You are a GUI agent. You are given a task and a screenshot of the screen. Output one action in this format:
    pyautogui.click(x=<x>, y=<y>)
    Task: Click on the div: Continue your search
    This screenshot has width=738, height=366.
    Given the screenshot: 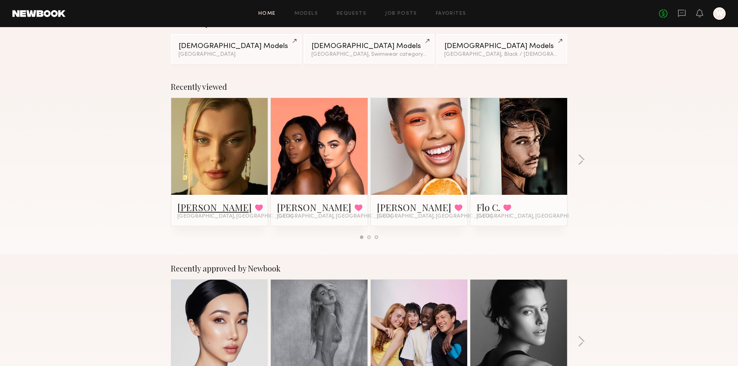 What is the action you would take?
    pyautogui.click(x=369, y=23)
    